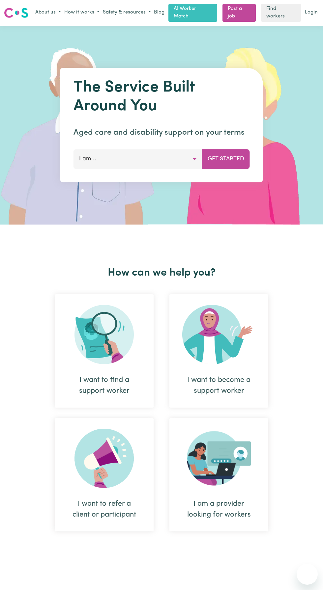 This screenshot has height=590, width=323. Describe the element at coordinates (82, 13) in the screenshot. I see `button: How it works` at that location.